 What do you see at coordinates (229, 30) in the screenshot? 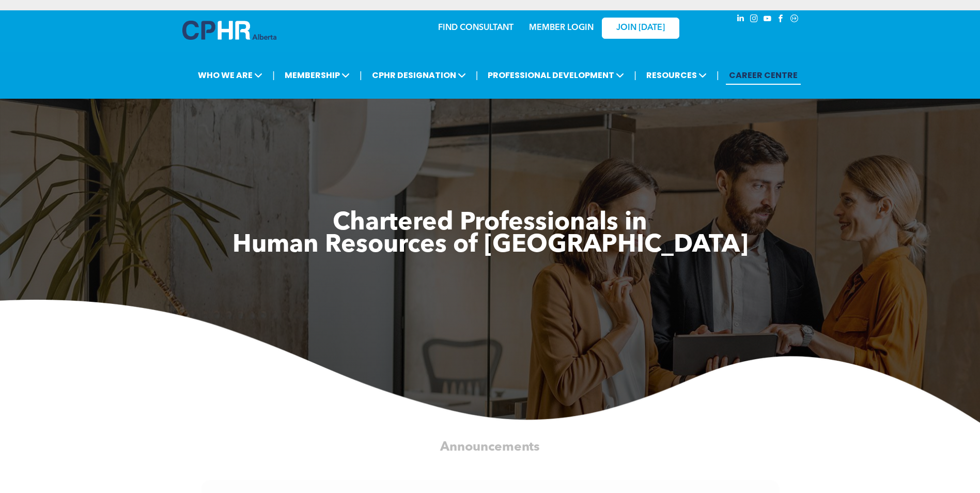
I see `img: A blue and white logo for cp alberta` at bounding box center [229, 30].